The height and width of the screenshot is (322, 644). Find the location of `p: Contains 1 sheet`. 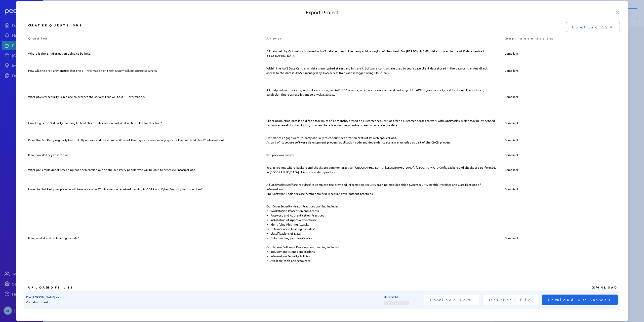

p: Contains 1 sheet is located at coordinates (44, 302).